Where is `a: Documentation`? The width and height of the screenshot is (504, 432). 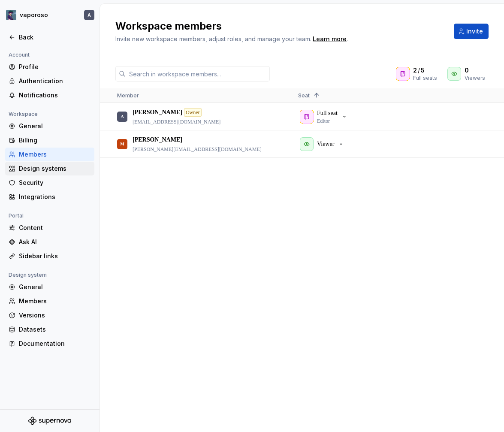 a: Documentation is located at coordinates (50, 343).